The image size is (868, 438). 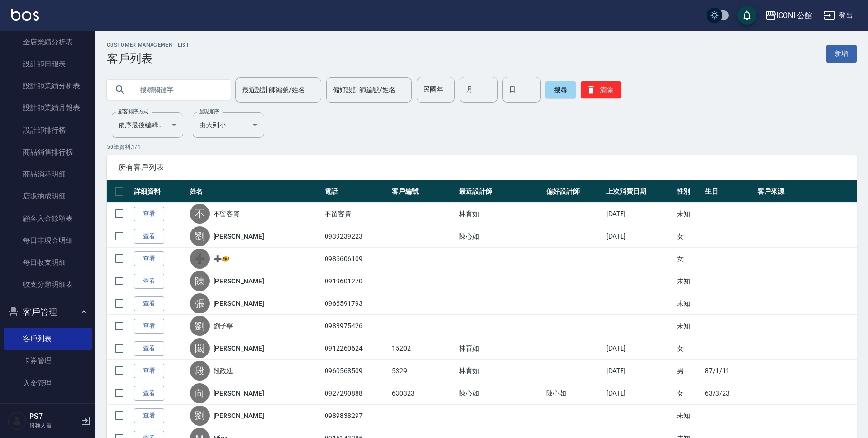 I want to click on a: 設計師排行榜, so click(x=48, y=130).